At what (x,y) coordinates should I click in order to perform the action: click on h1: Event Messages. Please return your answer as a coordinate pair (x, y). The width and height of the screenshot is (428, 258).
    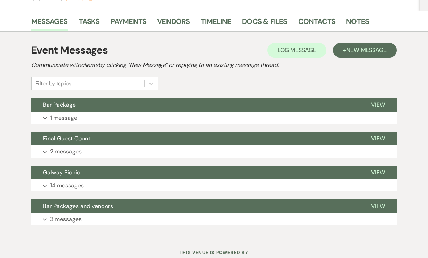
    Looking at the image, I should click on (69, 50).